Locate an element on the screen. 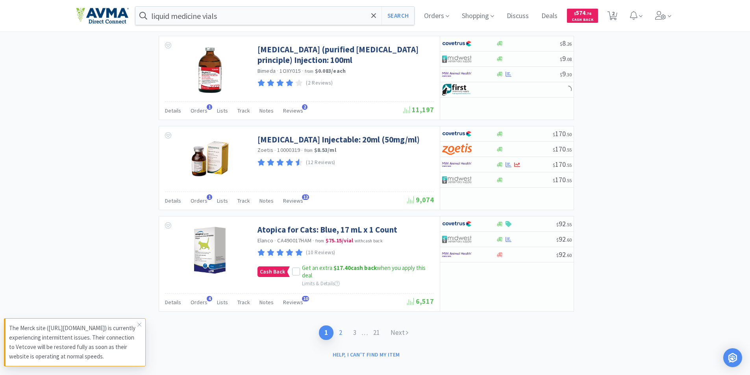 This screenshot has width=750, height=375. img: 67d67680309e4a0bb49a5ff0391dcc42_6.png is located at coordinates (457, 90).